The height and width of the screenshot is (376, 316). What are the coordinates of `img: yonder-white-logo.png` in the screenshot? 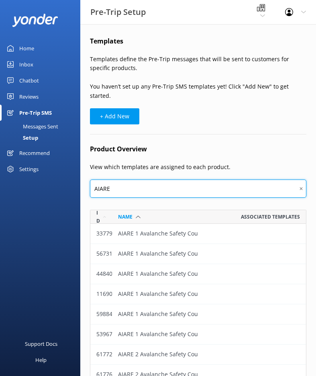 It's located at (35, 20).